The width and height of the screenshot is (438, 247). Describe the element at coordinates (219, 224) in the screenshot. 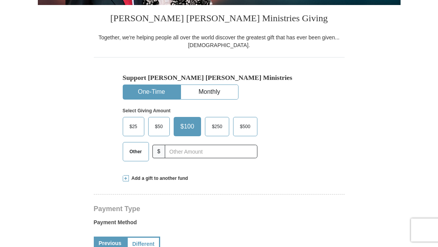

I see `label: Payment Method` at that location.